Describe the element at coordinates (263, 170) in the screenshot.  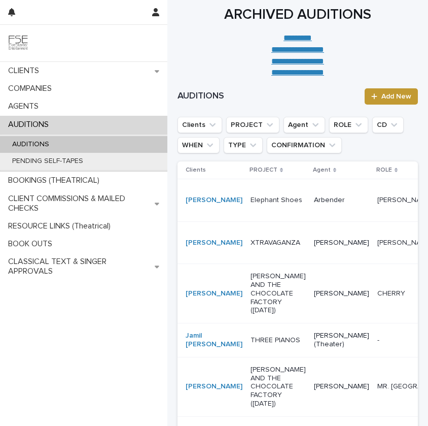
I see `p: PROJECT` at that location.